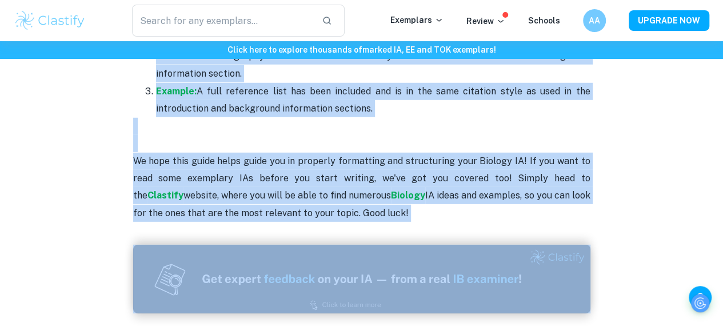 This screenshot has width=723, height=326. Describe the element at coordinates (50, 21) in the screenshot. I see `img: Clastify logo` at that location.